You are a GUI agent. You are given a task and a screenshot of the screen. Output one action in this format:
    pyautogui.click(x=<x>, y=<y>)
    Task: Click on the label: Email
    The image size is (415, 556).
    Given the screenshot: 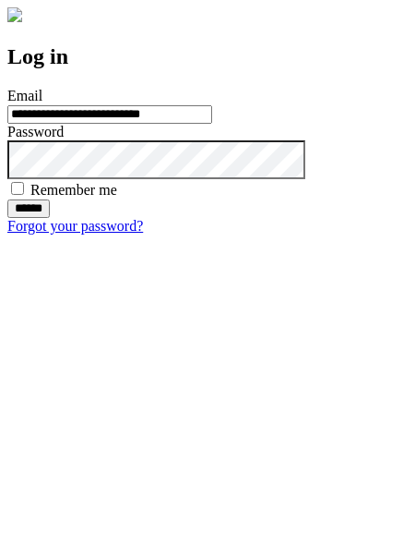 What is the action you would take?
    pyautogui.click(x=25, y=95)
    